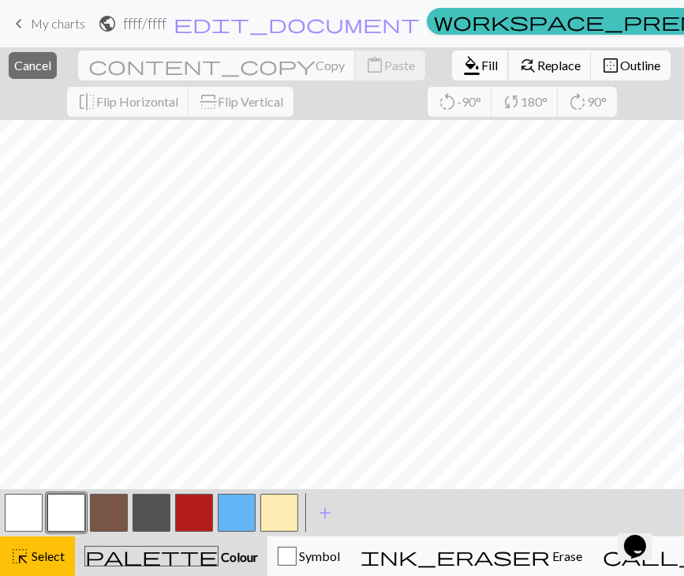 The image size is (684, 576). I want to click on span: My charts, so click(58, 23).